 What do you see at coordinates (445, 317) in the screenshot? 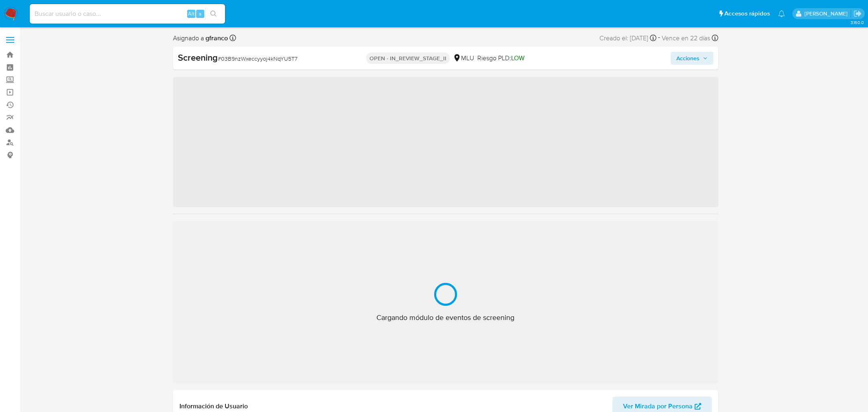
I see `span: Cargando módulo de eventos de screening` at bounding box center [445, 317].